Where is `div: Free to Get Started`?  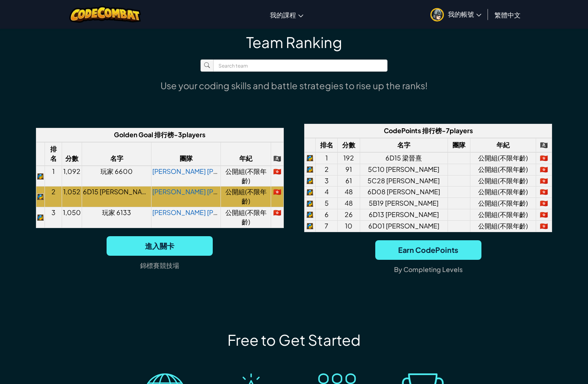
div: Free to Get Started is located at coordinates (294, 340).